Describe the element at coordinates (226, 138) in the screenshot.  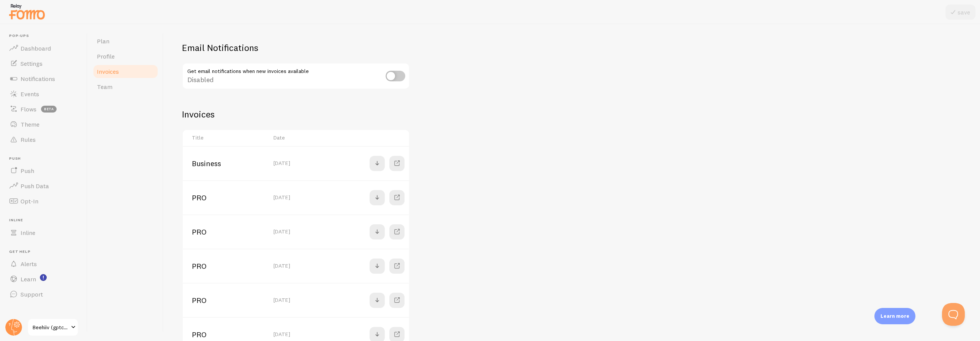
I see `th: Title` at that location.